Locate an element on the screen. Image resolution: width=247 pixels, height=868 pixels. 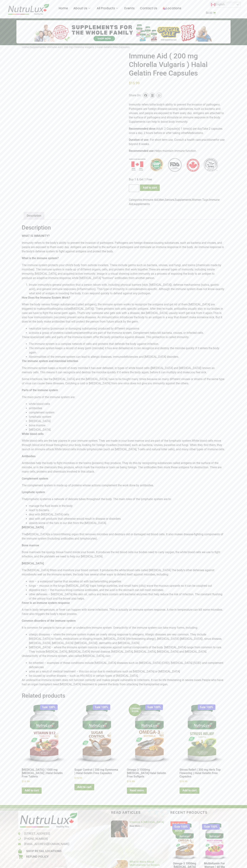
span: Antibodies help the body to fight microbes or the toxins (poisons) they produce. They do this by ... is located at coordinates (122, 467).